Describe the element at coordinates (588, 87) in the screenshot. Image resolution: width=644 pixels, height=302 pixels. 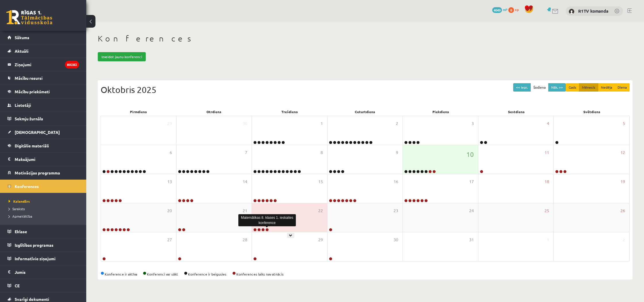
I see `button: Mēnesis` at that location.